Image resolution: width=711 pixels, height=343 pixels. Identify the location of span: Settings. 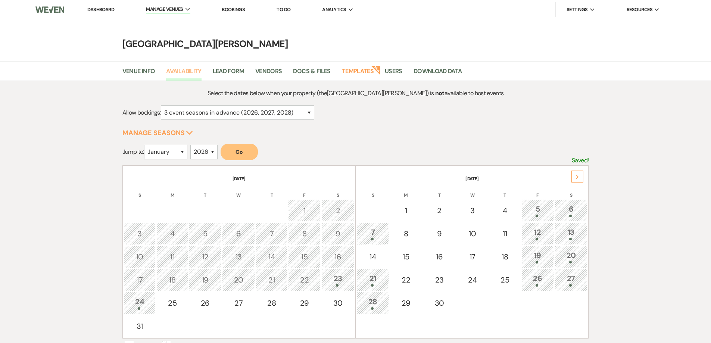
(577, 10).